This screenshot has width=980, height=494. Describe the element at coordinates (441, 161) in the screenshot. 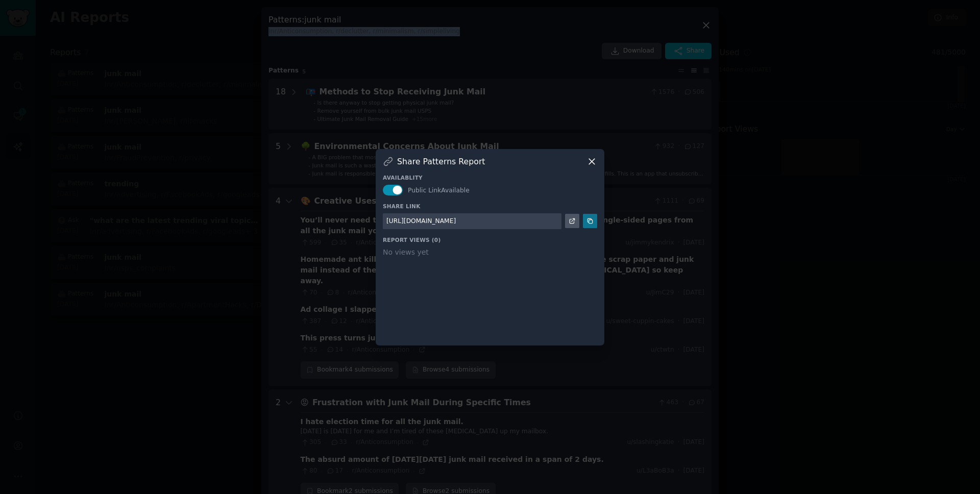

I see `h3: Share Patterns Report` at that location.